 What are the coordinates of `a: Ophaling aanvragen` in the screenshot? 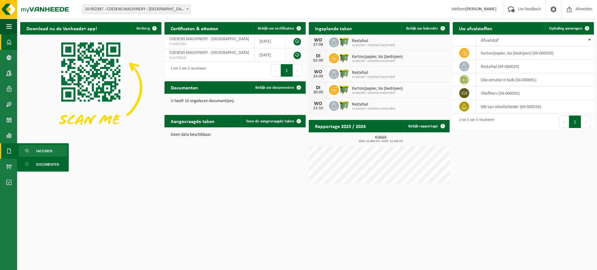 It's located at (569, 28).